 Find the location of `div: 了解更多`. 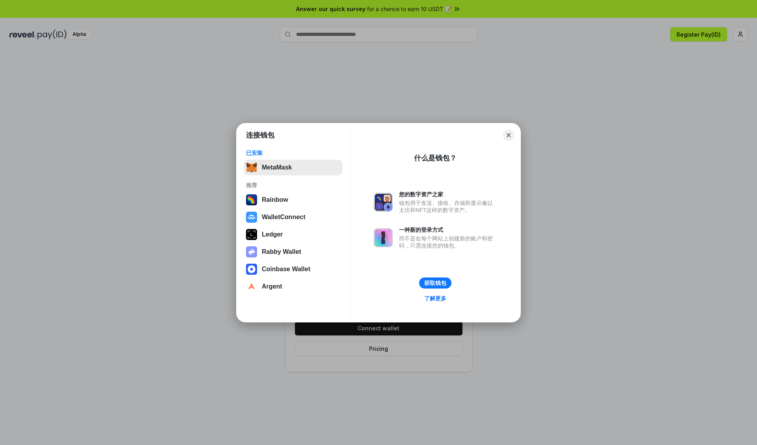

div: 了解更多 is located at coordinates (435, 299).